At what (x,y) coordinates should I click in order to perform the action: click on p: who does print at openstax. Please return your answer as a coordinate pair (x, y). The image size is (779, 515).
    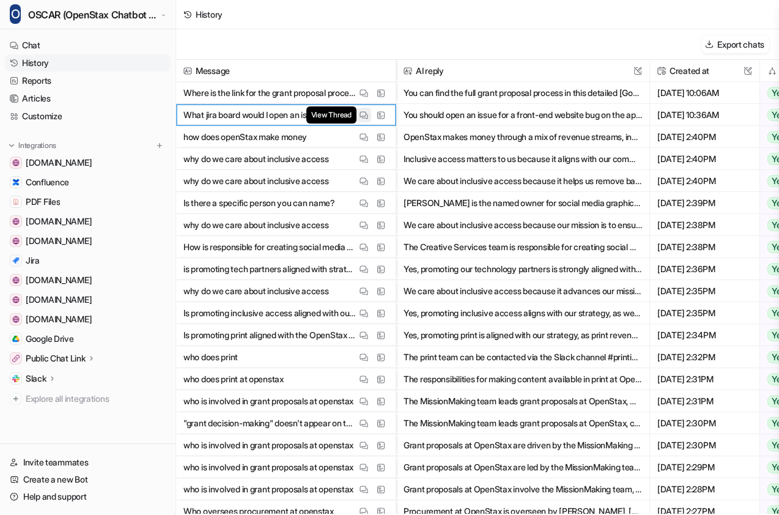
    Looking at the image, I should click on (234, 379).